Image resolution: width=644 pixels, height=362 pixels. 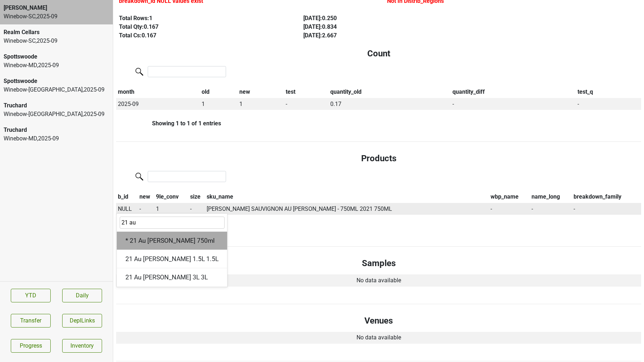 What do you see at coordinates (82, 345) in the screenshot?
I see `a: Inventory` at bounding box center [82, 345].